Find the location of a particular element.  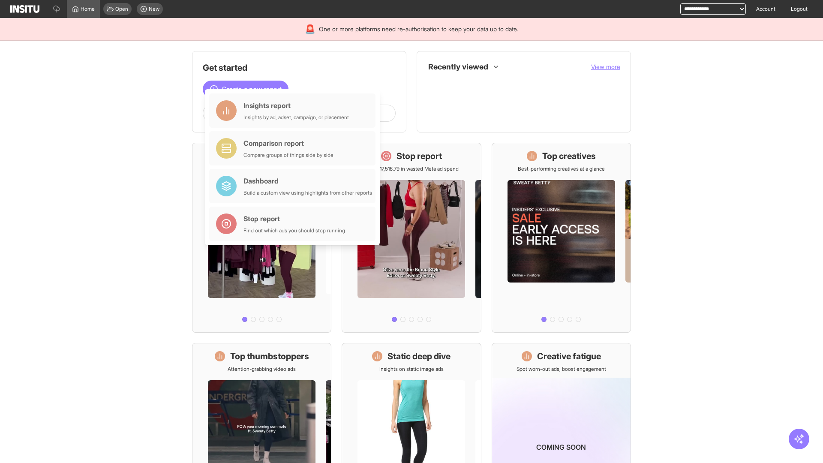

a: Stop reportSave £17,516.79 in wasted Meta ad spend is located at coordinates (411, 237).